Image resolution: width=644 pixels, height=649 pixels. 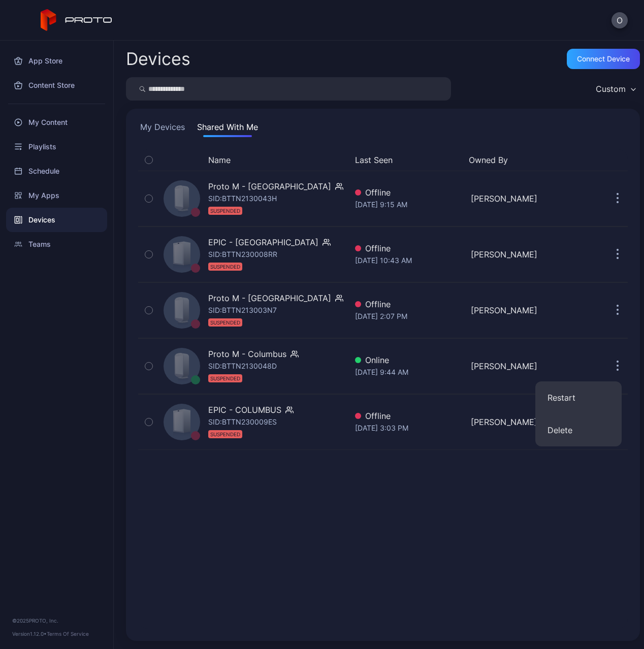 I want to click on button: Shared With Me, so click(x=227, y=129).